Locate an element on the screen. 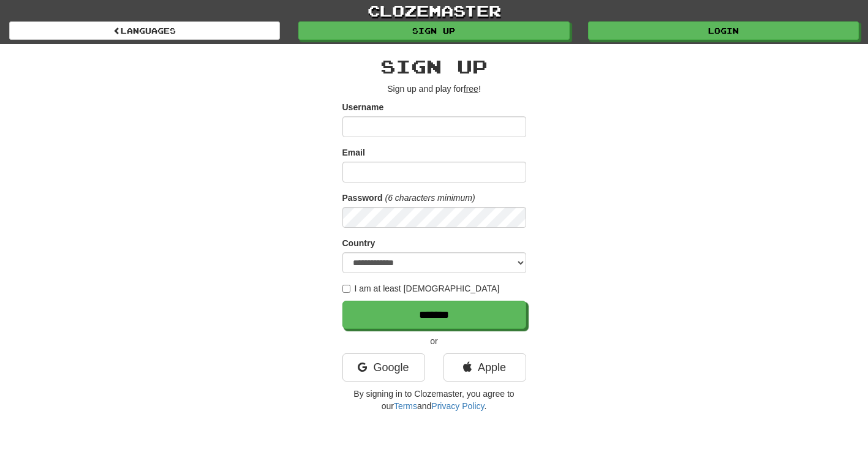 This screenshot has height=474, width=868. p: or is located at coordinates (434, 341).